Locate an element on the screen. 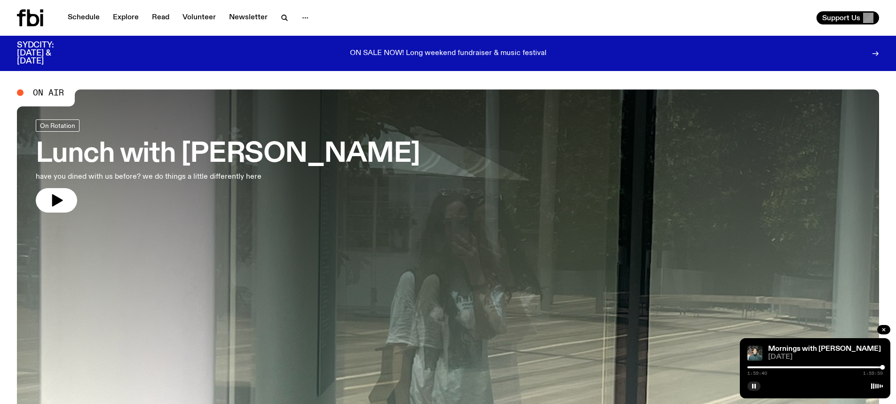 The width and height of the screenshot is (896, 404). span: On Rotation is located at coordinates (57, 125).